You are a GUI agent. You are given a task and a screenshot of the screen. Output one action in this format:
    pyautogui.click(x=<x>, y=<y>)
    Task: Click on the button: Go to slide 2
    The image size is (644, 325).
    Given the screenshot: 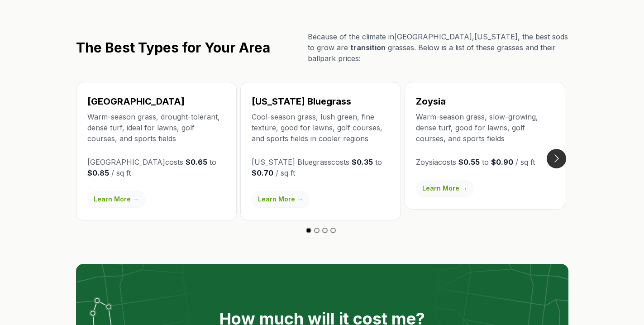 What is the action you would take?
    pyautogui.click(x=317, y=230)
    